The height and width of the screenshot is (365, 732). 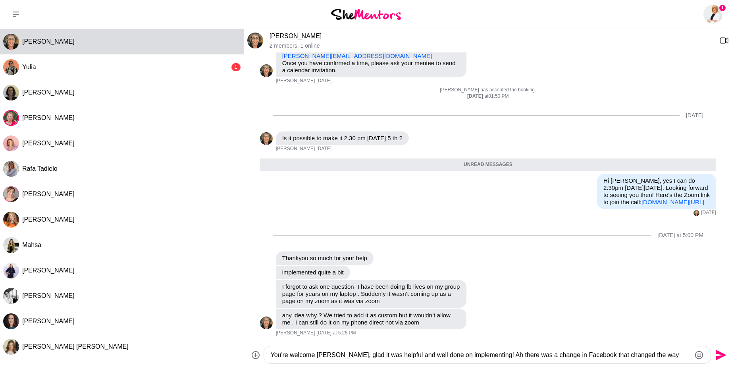 I want to click on span: Rafa Tadielo, so click(x=40, y=168).